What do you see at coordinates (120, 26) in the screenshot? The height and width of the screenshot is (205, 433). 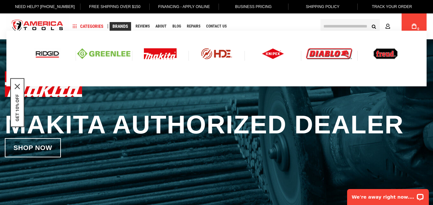 I see `a: Brands` at bounding box center [120, 26].